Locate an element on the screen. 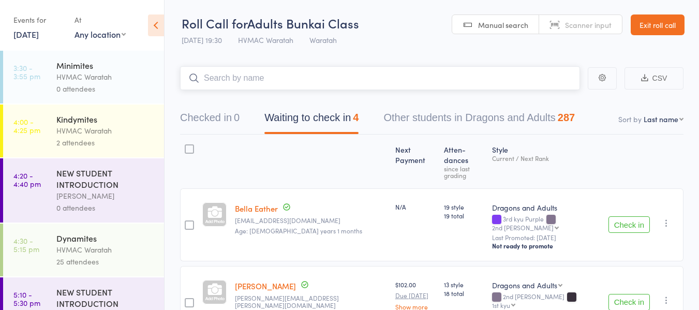 This screenshot has height=310, width=699. time: 5:10 - 5:30 pm is located at coordinates (27, 298).